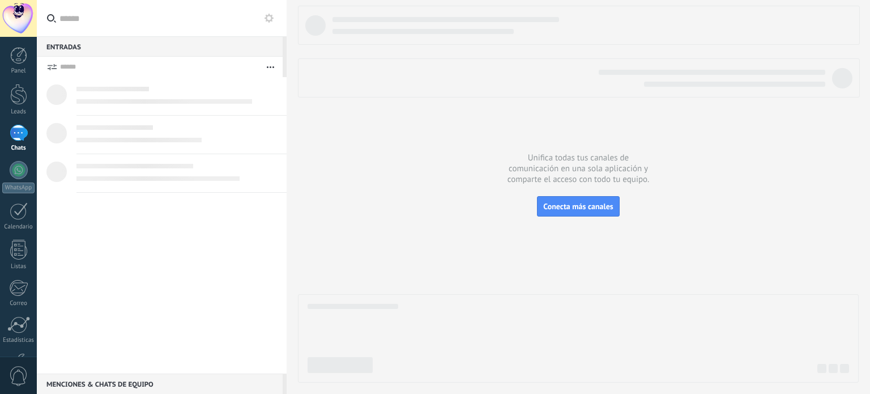  What do you see at coordinates (18, 187) in the screenshot?
I see `div: WhatsApp` at bounding box center [18, 187].